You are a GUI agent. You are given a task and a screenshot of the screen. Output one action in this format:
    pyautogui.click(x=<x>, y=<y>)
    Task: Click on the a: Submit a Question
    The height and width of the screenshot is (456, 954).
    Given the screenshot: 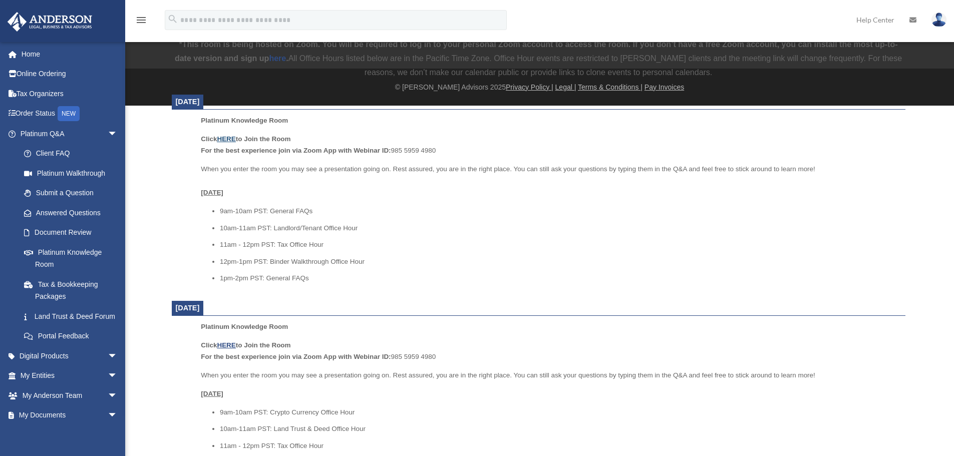 What is the action you would take?
    pyautogui.click(x=73, y=193)
    